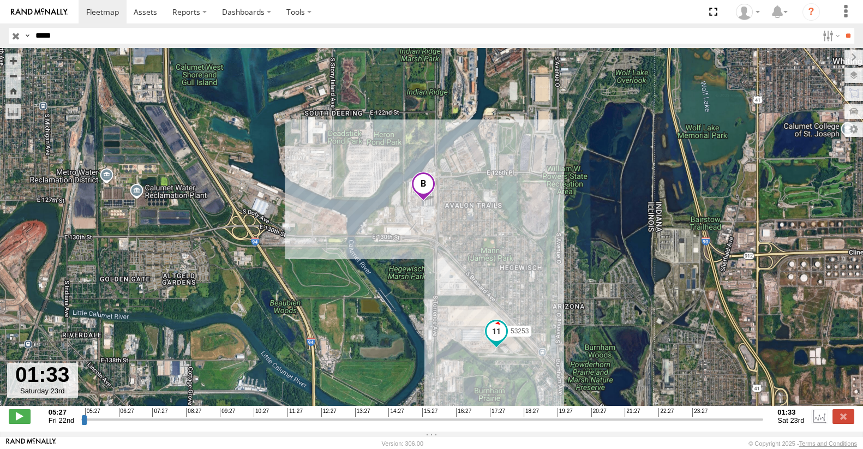 This screenshot has height=449, width=863. What do you see at coordinates (791, 420) in the screenshot?
I see `span: Sat 23rd Aug 2025` at bounding box center [791, 420].